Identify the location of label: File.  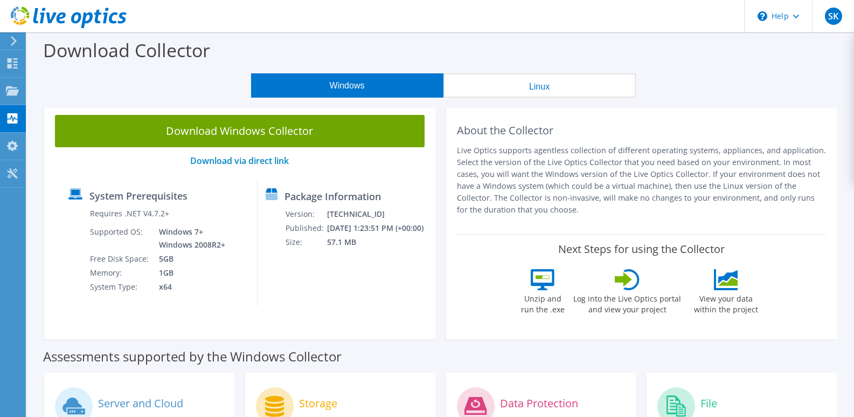
(709, 403).